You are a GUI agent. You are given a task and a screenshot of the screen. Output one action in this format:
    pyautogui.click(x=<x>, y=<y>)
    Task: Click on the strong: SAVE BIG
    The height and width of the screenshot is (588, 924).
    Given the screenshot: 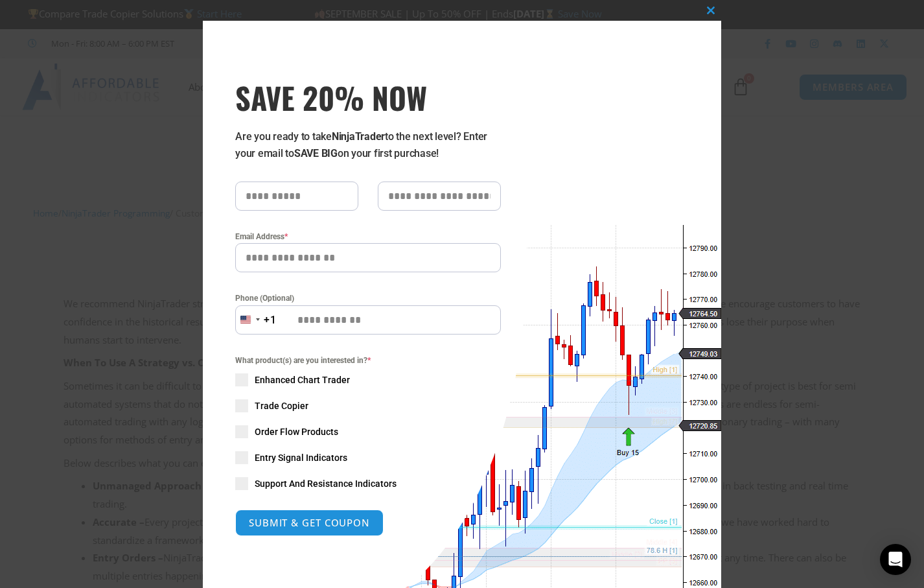 What is the action you would take?
    pyautogui.click(x=316, y=153)
    